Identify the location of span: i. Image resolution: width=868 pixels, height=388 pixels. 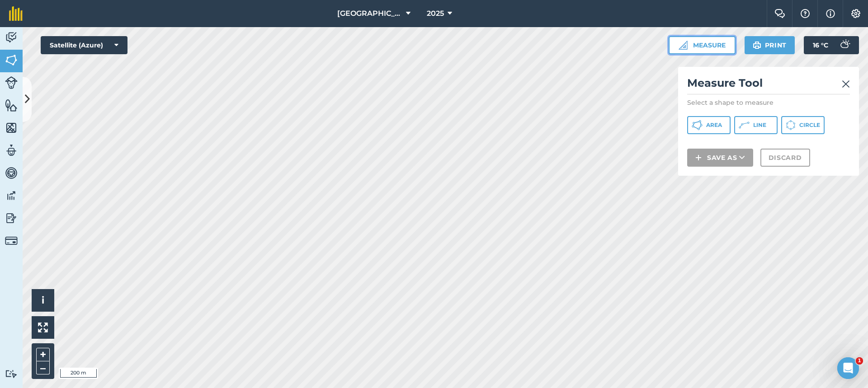
(43, 300).